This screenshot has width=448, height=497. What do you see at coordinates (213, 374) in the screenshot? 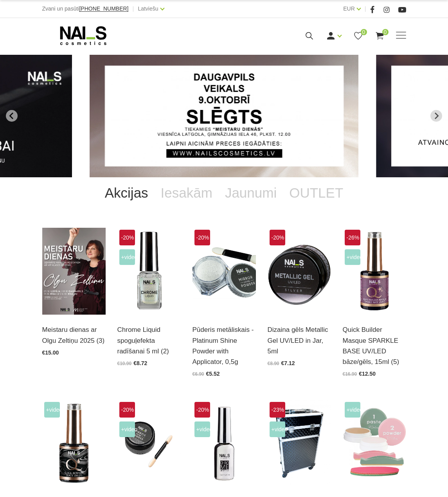
I see `span: €5.52` at bounding box center [213, 374].